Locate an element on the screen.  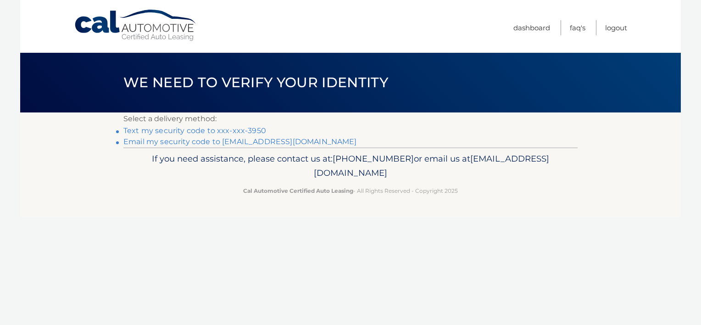
p: If you need assistance, please contact us at: or email us at is located at coordinates (350, 166).